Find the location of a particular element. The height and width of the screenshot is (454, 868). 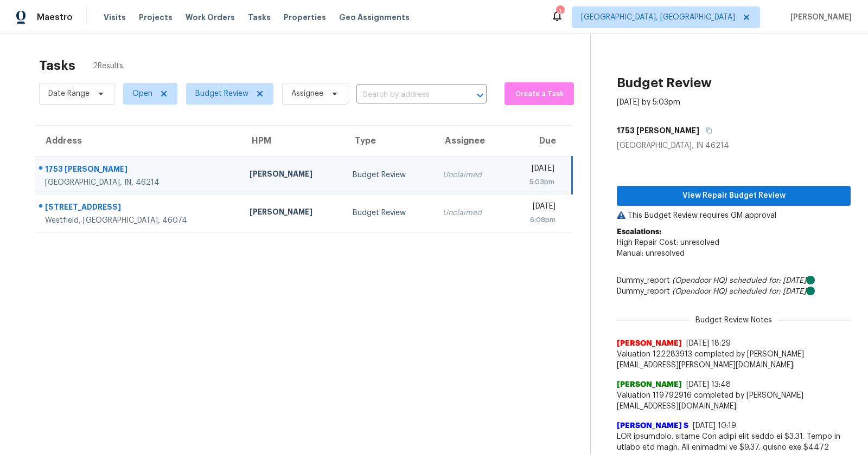

span: Open is located at coordinates (142, 94).